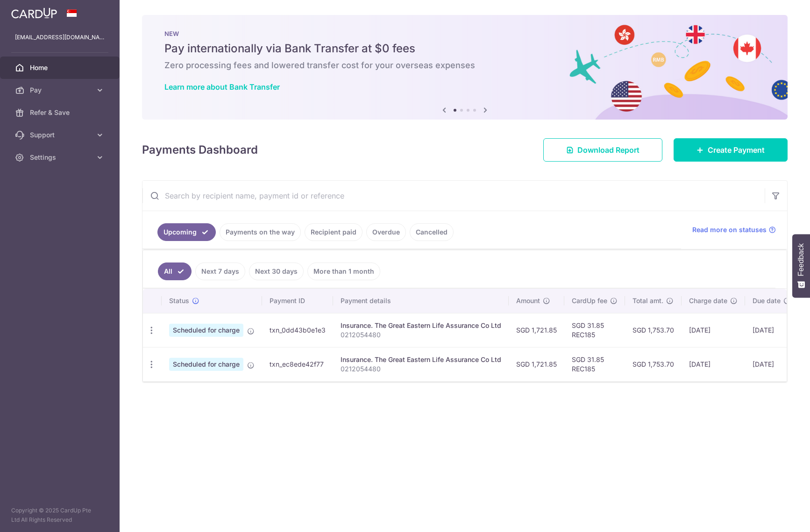  What do you see at coordinates (465, 49) in the screenshot?
I see `h5: Pay internationally via Bank Transfer at $0 fees` at bounding box center [465, 49].